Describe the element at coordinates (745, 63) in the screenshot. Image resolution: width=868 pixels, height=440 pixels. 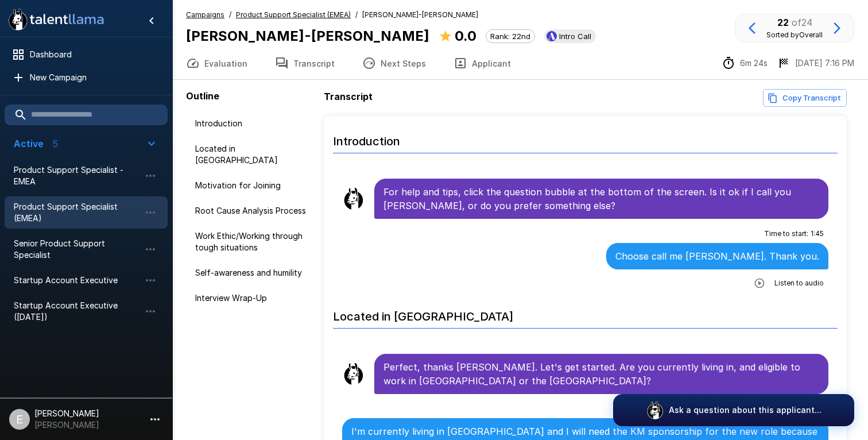
I see `div: The time between starting and completing the interview` at that location.